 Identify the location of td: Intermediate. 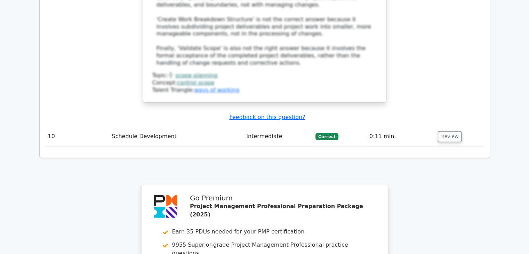
(278, 136).